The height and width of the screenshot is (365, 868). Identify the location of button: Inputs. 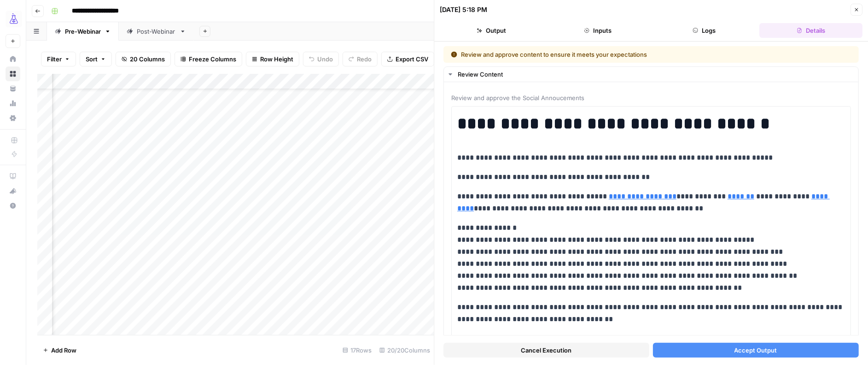
(598, 30).